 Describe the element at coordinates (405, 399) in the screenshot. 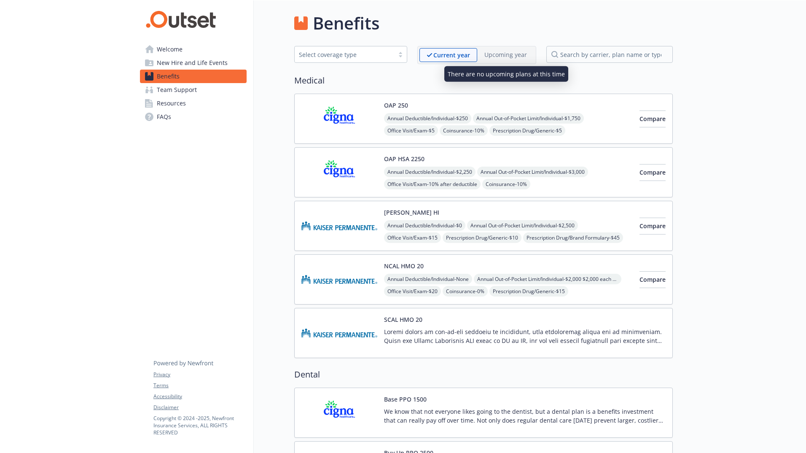

I see `button: Base PPO 1500` at that location.